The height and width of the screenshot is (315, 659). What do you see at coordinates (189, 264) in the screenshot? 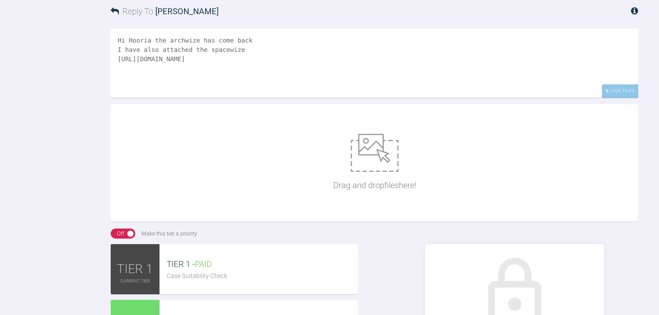
I see `span: TIER 1 -` at bounding box center [189, 264].